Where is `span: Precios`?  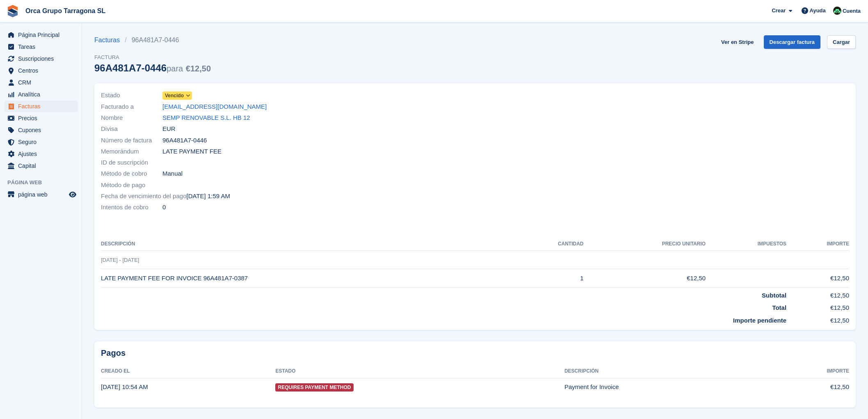
span: Precios is located at coordinates (43, 118).